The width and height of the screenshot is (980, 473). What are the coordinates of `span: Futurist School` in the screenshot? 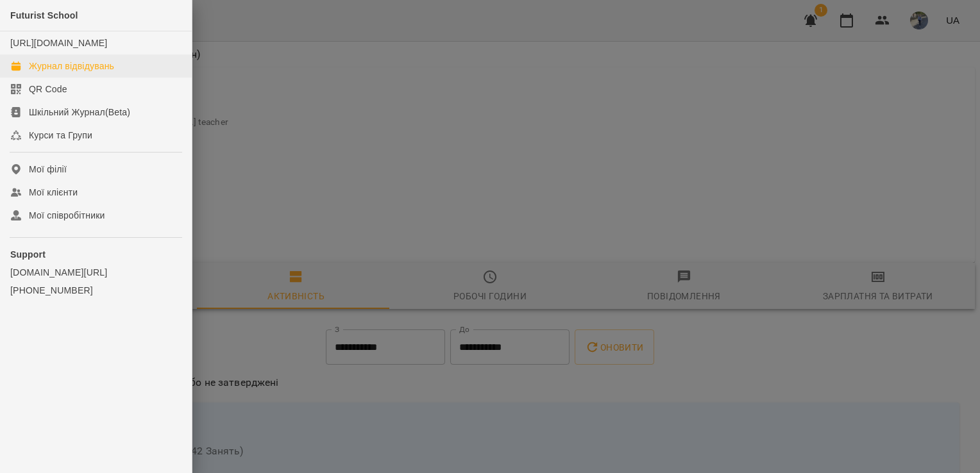 It's located at (44, 16).